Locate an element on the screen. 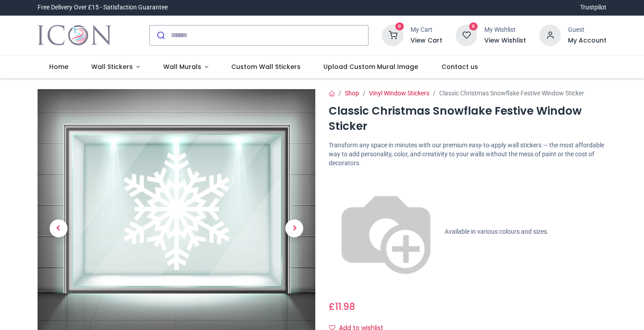 Image resolution: width=644 pixels, height=330 pixels. h6: View Cart is located at coordinates (426, 41).